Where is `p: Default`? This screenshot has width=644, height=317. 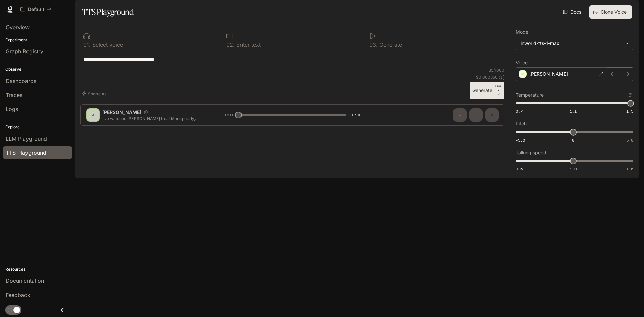 p: Default is located at coordinates (36, 9).